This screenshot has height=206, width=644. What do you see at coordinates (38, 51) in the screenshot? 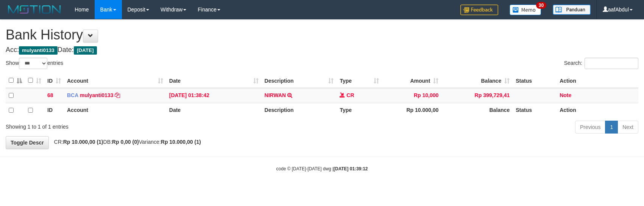
I see `span: mulyanti0133` at bounding box center [38, 51].